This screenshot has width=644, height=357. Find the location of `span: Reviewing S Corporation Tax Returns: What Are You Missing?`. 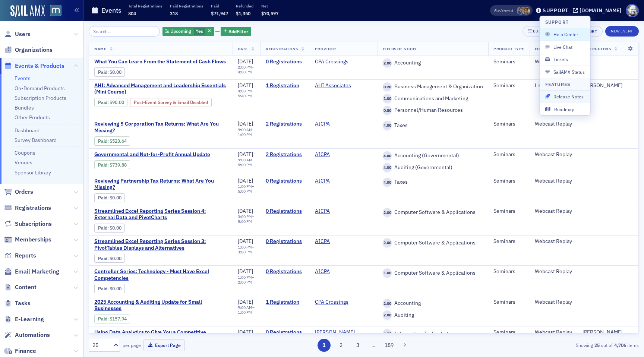

span: Reviewing S Corporation Tax Returns: What Are You Missing? is located at coordinates (161, 127).